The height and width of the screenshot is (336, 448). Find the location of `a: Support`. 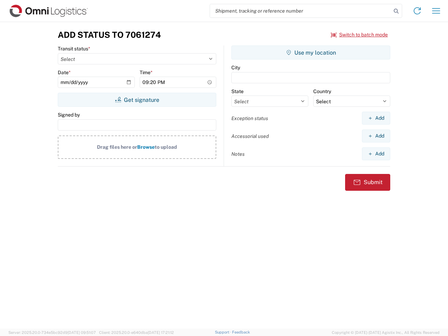

a: Support is located at coordinates (224, 333).